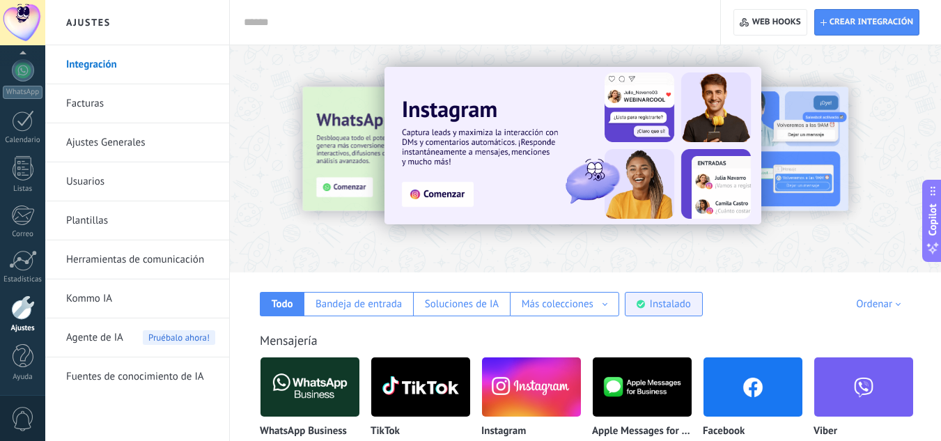  Describe the element at coordinates (359, 304) in the screenshot. I see `div: Bandeja de entrada` at that location.